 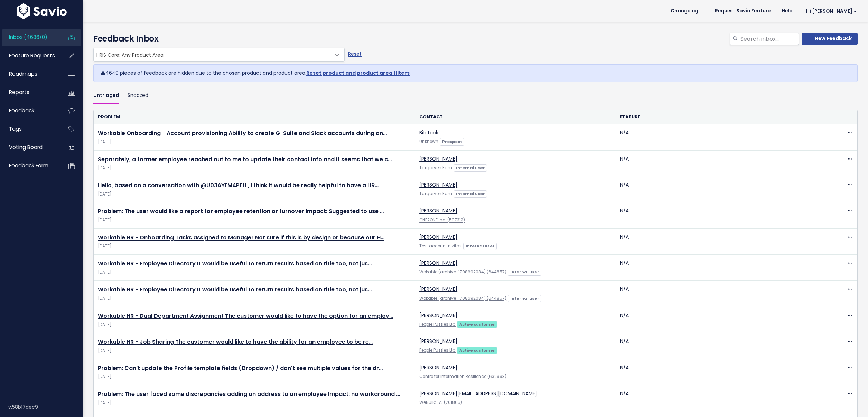 I want to click on a: Workable HR - Onboarding Tasks assigned to Manager Not sure if this is by design or because our H…, so click(x=241, y=238).